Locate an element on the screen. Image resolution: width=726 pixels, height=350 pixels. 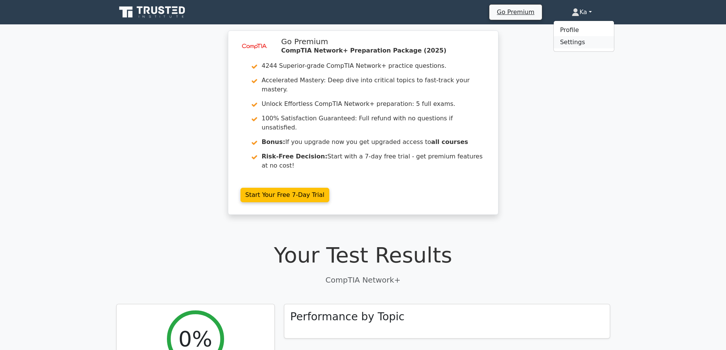
a: Start Your Free 7-Day Trial is located at coordinates (285, 195).